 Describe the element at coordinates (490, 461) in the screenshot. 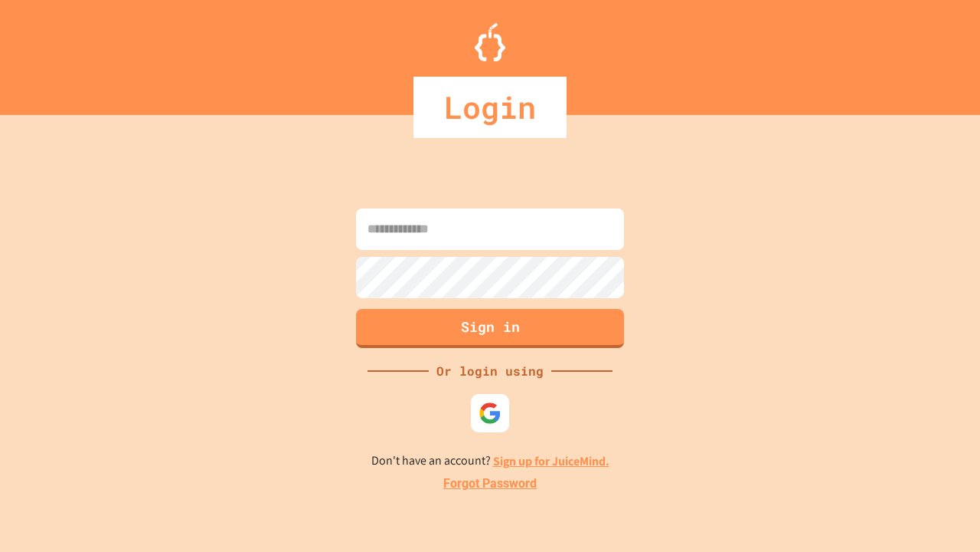

I see `p: Don't have an account?` at that location.